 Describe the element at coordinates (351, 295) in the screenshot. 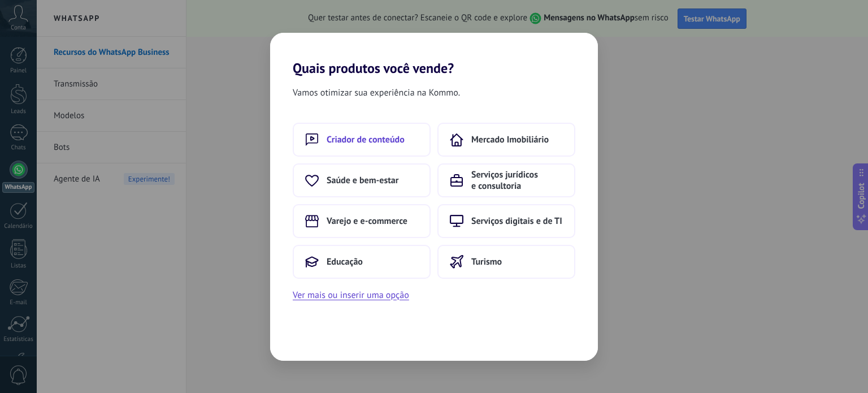

I see `button: Ver mais ou inserir uma opção` at that location.